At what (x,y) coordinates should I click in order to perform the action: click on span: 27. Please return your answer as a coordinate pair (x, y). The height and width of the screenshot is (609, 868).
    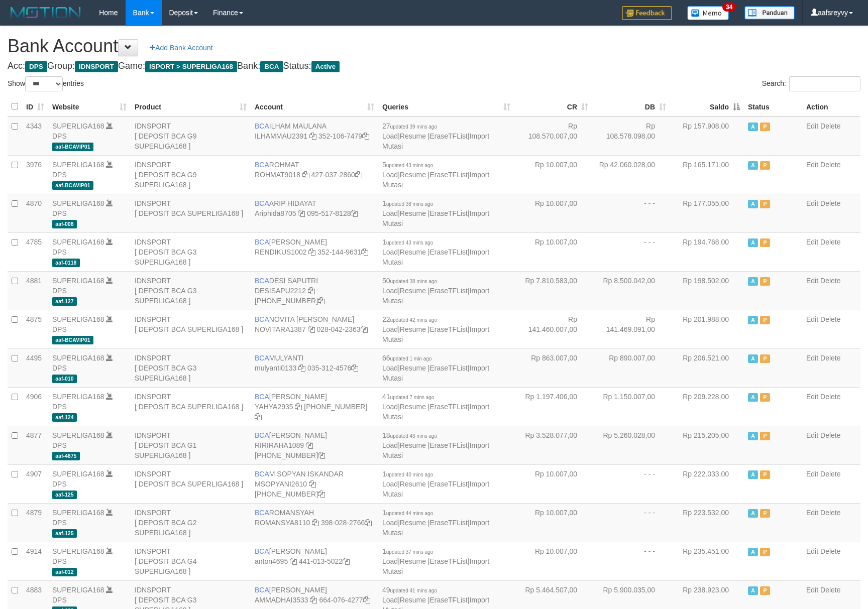
    Looking at the image, I should click on (410, 126).